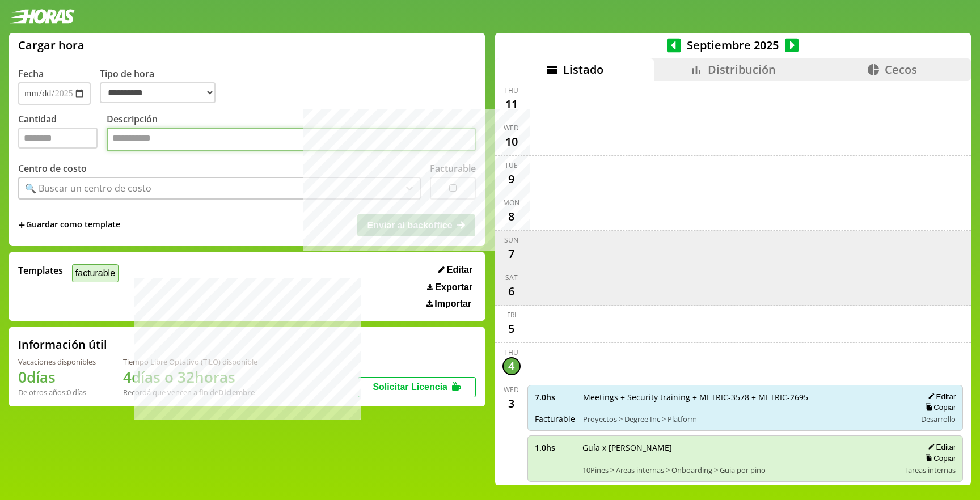 This screenshot has width=980, height=500. Describe the element at coordinates (190, 392) in the screenshot. I see `div: Recordá que vencen a fin de` at that location.